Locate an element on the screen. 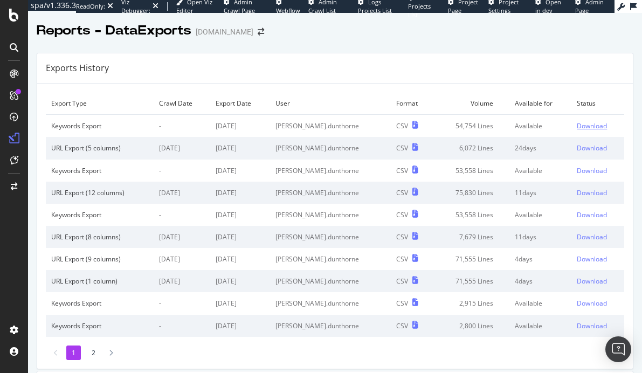 The image size is (642, 373). div: Open Intercom Messenger is located at coordinates (618, 349).